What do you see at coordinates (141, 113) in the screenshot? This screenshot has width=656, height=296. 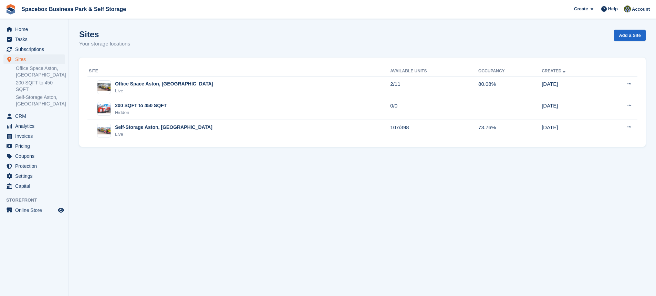 I see `div: Hidden` at bounding box center [141, 113].